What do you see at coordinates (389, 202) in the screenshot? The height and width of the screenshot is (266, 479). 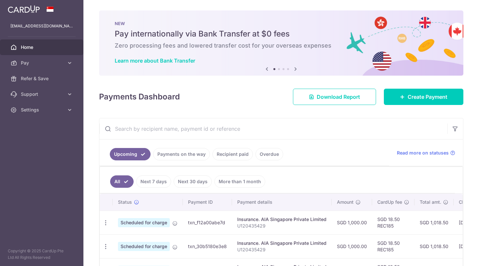 I see `span: CardUp fee` at bounding box center [389, 202].